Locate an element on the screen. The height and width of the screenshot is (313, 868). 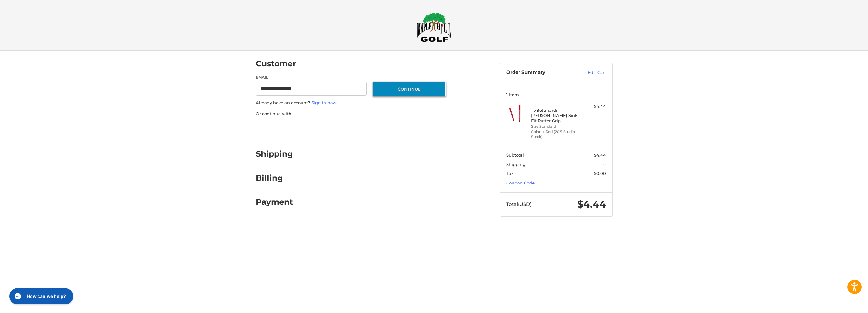
span: Subtotal is located at coordinates (516, 155).